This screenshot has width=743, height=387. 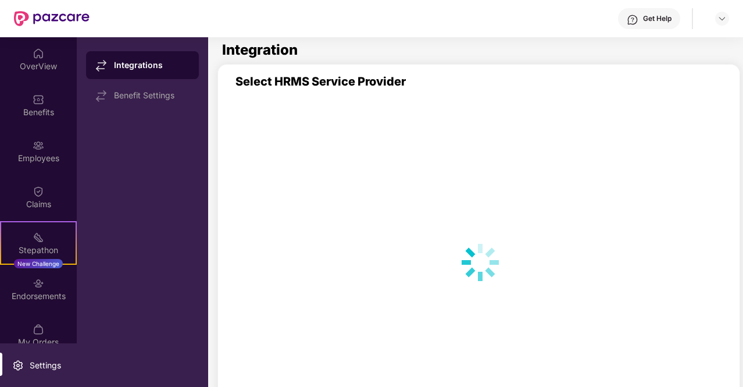 I want to click on img: svg+xml;base64,PHN2ZyBpZD0iSG9tZSIgeG1sbnM9Imh0dHA6Ly93d3cudzMub3JnLzIwMDAvc3ZnIiB3aWR0aD0iMjAiIG..., so click(x=38, y=53).